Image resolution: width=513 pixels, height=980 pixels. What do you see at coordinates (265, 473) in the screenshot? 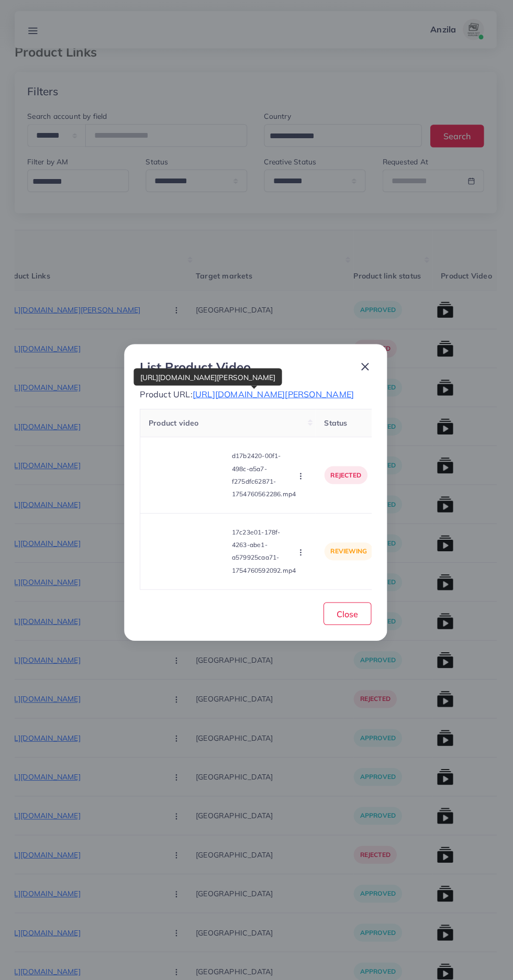
I see `p: d17b2420-00f1-498c-a5a7-f275dfc62871-1754760562286.mp4` at bounding box center [265, 473].